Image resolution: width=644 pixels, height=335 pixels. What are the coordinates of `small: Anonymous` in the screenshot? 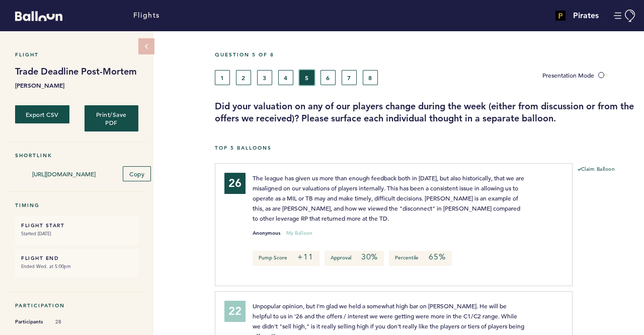 It's located at (266, 233).